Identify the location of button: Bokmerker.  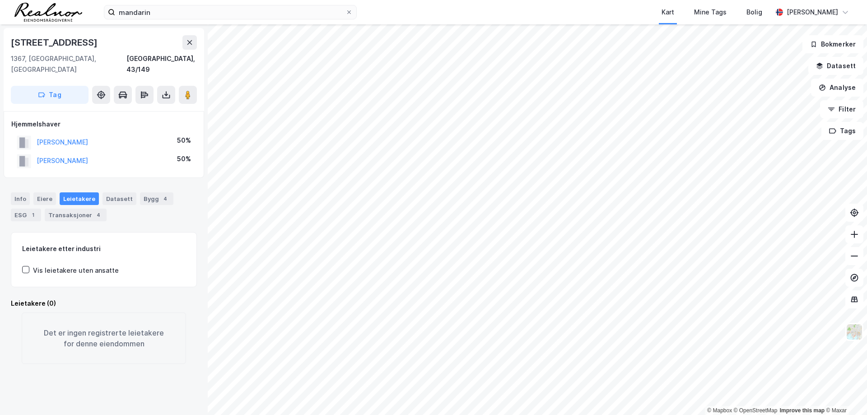
(833, 44).